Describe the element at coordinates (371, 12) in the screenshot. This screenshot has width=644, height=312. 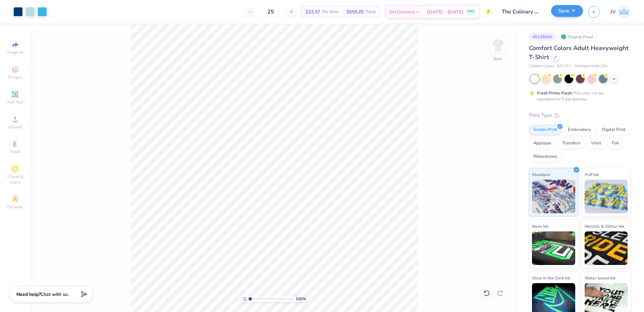
I see `span: Total` at that location.